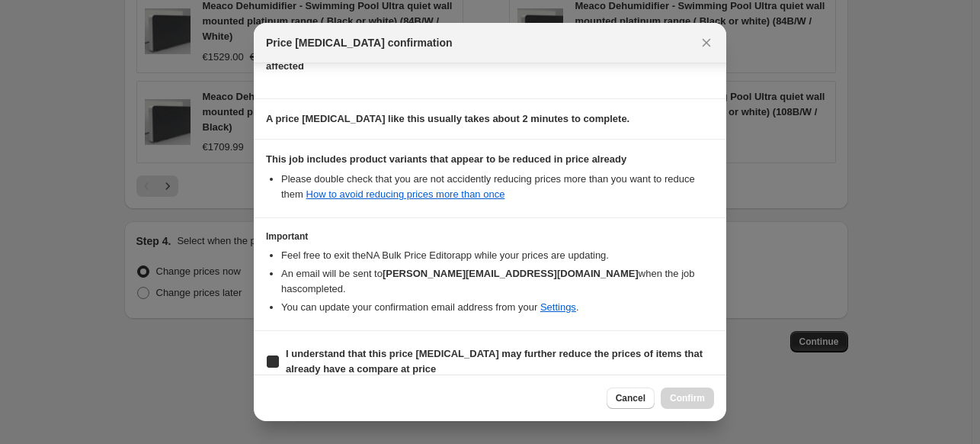 The height and width of the screenshot is (444, 980). I want to click on button: Cancel, so click(630, 398).